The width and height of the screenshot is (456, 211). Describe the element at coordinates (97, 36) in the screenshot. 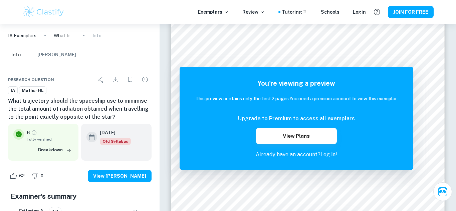

I see `p: Info` at that location.